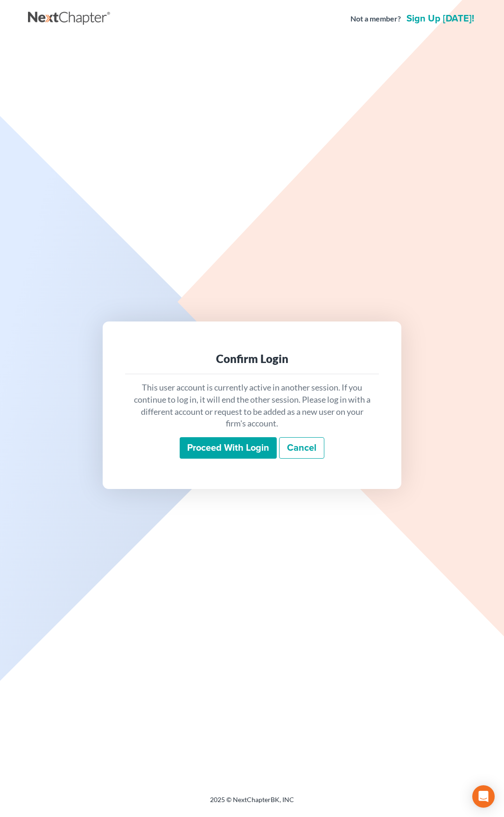 This screenshot has width=504, height=817. Describe the element at coordinates (252, 405) in the screenshot. I see `p: This user account is currently active in another session. If you continue to log in, it will end ...` at that location.